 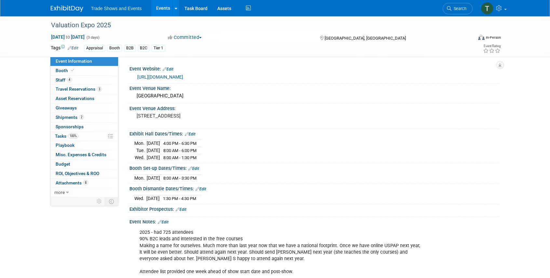 I want to click on td: Tags, so click(x=64, y=48).